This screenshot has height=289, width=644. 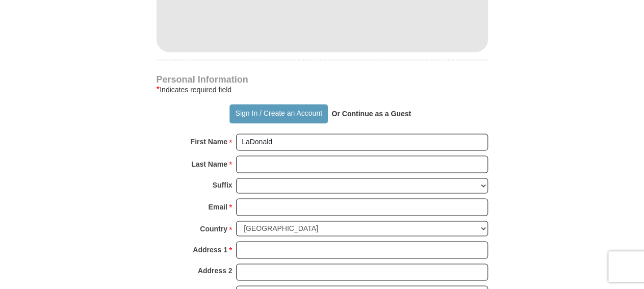 I want to click on strong: Or Continue as a Guest, so click(x=372, y=113).